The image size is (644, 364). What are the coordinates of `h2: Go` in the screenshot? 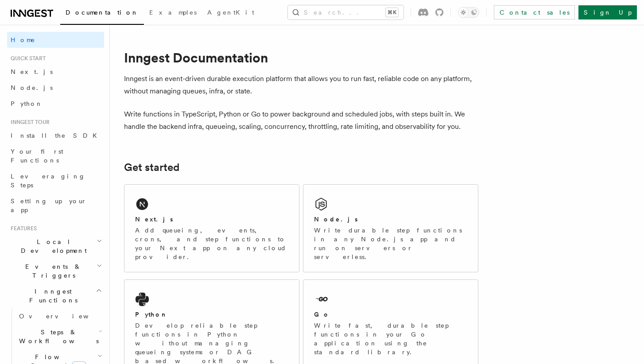 It's located at (322, 314).